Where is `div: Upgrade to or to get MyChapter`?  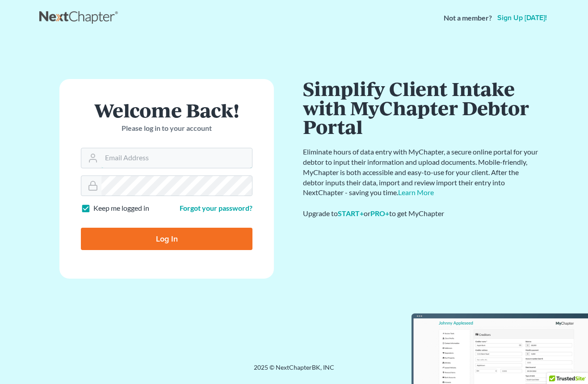
div: Upgrade to or to get MyChapter is located at coordinates (421, 213).